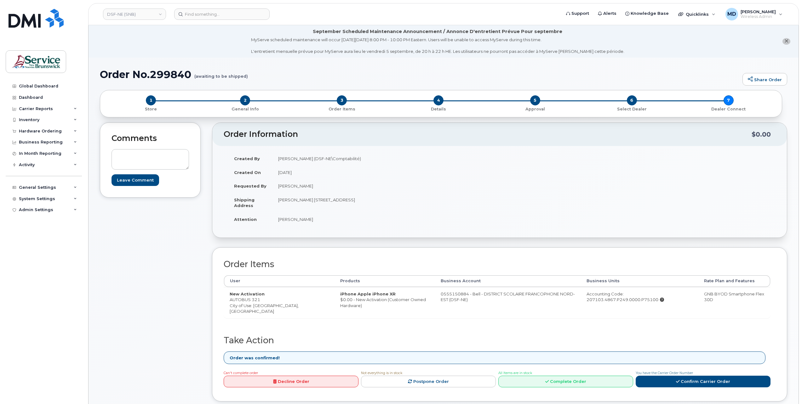  What do you see at coordinates (245, 109) in the screenshot?
I see `a: 2 General Info` at bounding box center [245, 109].